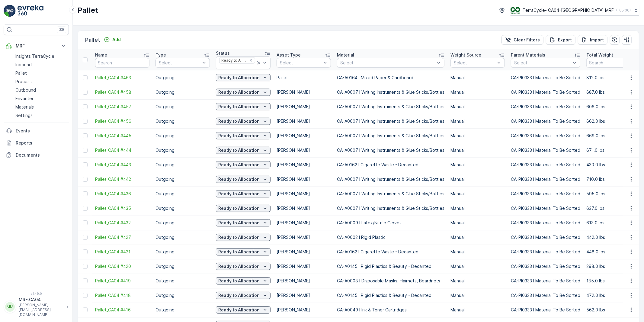 The height and width of the screenshot is (322, 644). Describe the element at coordinates (122, 266) in the screenshot. I see `a: Pallet_CA04 #420` at that location.